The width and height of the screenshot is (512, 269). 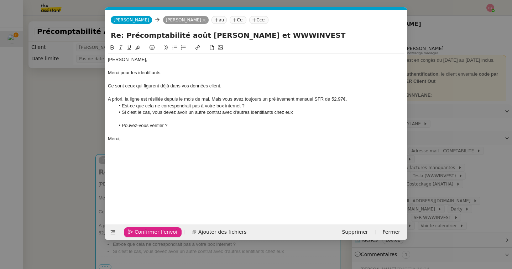 What do you see at coordinates (219, 20) in the screenshot?
I see `nz-tag: au` at bounding box center [219, 20].